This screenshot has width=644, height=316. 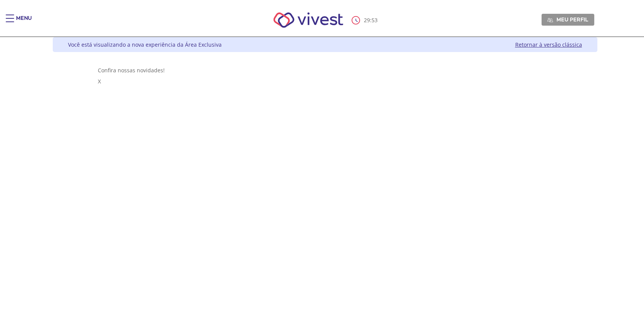 I want to click on span: 53, so click(x=375, y=20).